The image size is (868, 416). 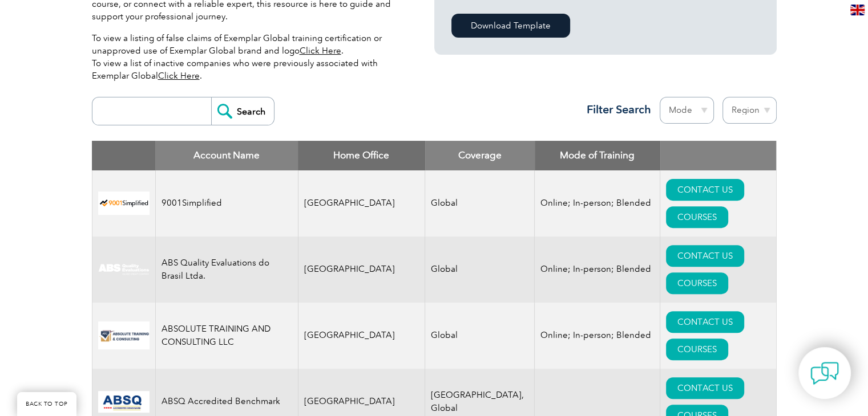 What do you see at coordinates (243, 111) in the screenshot?
I see `input: Search` at bounding box center [243, 111].